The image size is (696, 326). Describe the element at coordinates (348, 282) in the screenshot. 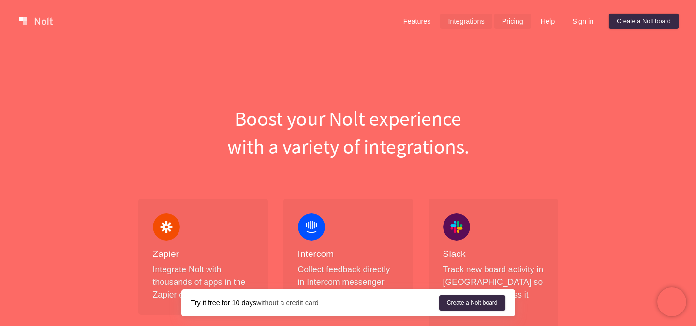

I see `p: Collect feedback directly in Intercom messenger home and live chat.` at that location.